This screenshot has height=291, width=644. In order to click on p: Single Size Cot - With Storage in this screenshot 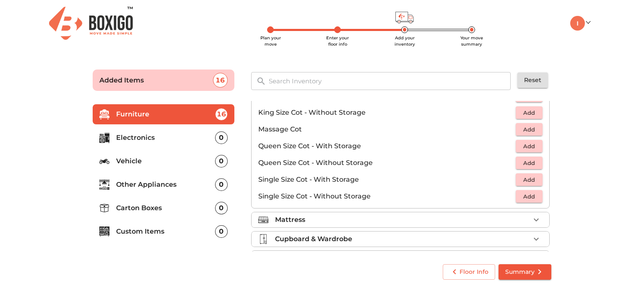, I will do `click(387, 180)`.